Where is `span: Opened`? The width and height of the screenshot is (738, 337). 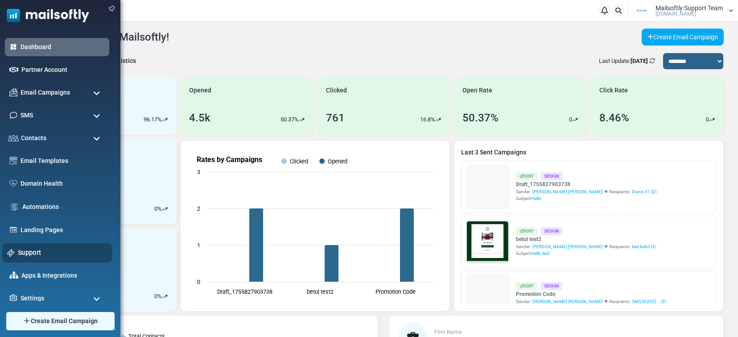 span: Opened is located at coordinates (200, 90).